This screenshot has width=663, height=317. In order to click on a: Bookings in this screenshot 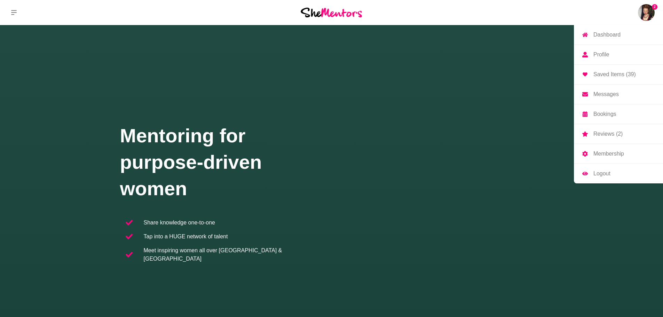, I will do `click(619, 114)`.